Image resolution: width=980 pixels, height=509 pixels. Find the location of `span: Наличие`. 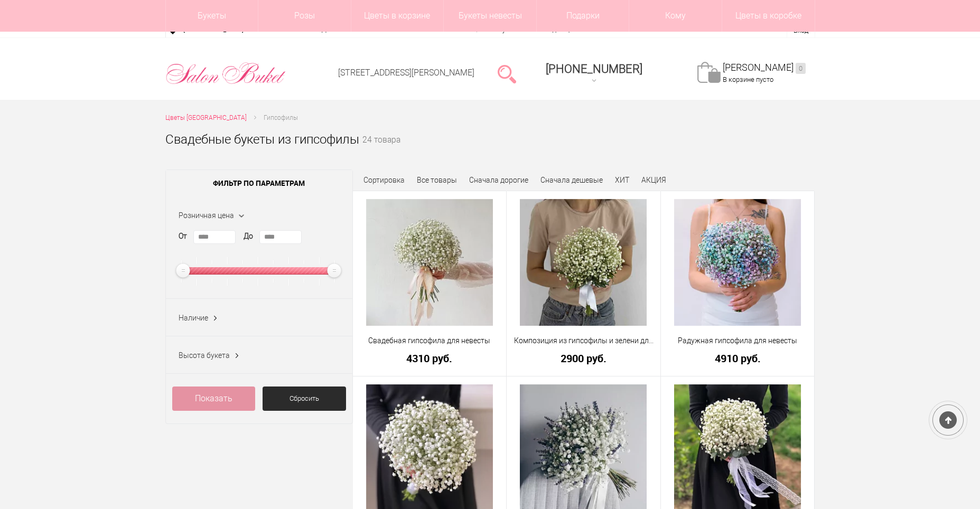

span: Наличие is located at coordinates (194, 318).